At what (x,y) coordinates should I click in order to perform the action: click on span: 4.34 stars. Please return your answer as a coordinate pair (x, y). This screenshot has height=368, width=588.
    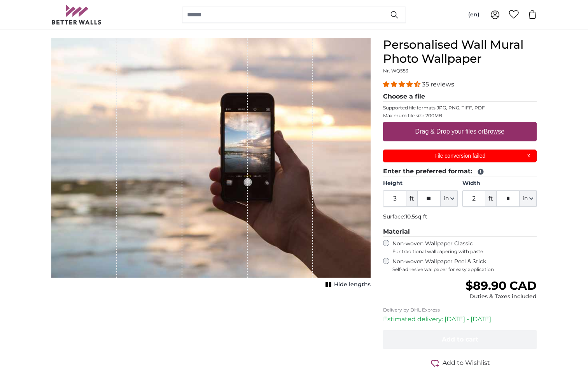
    Looking at the image, I should click on (403, 84).